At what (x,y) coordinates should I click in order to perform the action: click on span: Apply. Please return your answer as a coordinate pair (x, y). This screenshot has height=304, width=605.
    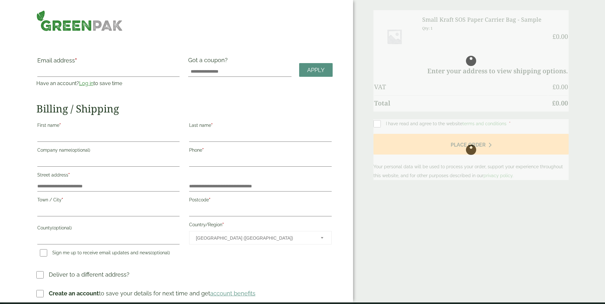
    Looking at the image, I should click on (316, 70).